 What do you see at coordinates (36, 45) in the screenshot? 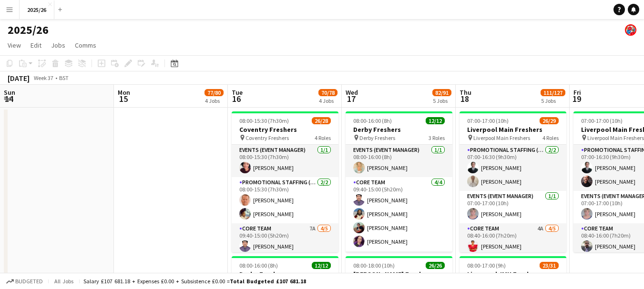
I see `span: Edit` at bounding box center [36, 45].